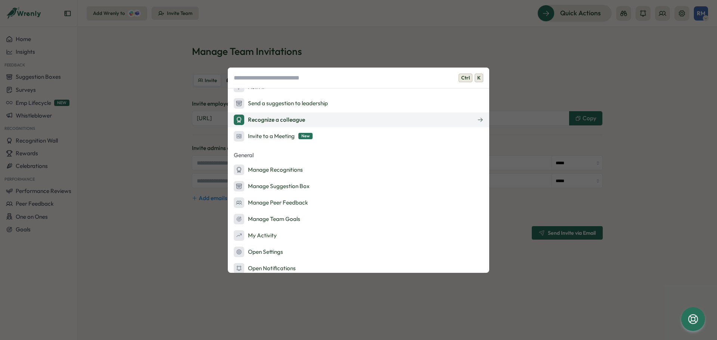 The width and height of the screenshot is (717, 340). What do you see at coordinates (358, 236) in the screenshot?
I see `button: My Activity` at bounding box center [358, 236].